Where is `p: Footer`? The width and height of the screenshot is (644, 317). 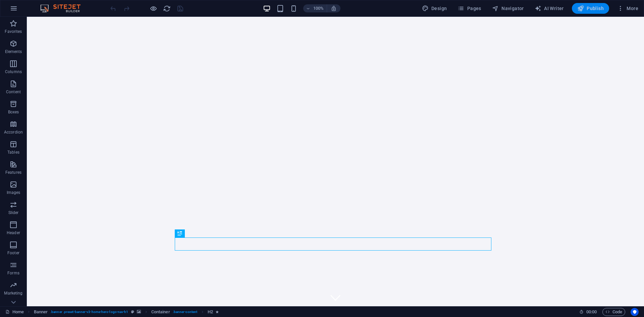 p: Footer is located at coordinates (13, 253).